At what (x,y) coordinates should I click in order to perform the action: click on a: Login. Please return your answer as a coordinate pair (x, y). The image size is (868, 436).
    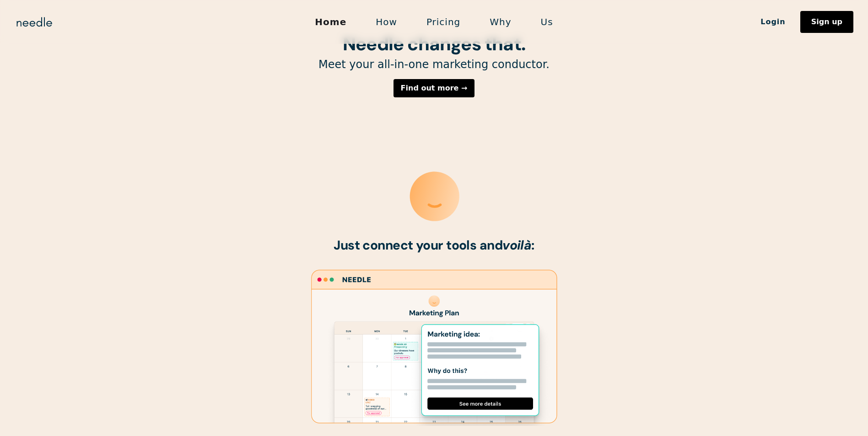
    Looking at the image, I should click on (772, 22).